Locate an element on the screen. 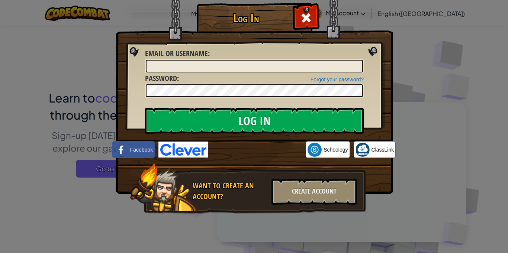 This screenshot has height=253, width=508. img: classlink-logo-small.png is located at coordinates (362, 150).